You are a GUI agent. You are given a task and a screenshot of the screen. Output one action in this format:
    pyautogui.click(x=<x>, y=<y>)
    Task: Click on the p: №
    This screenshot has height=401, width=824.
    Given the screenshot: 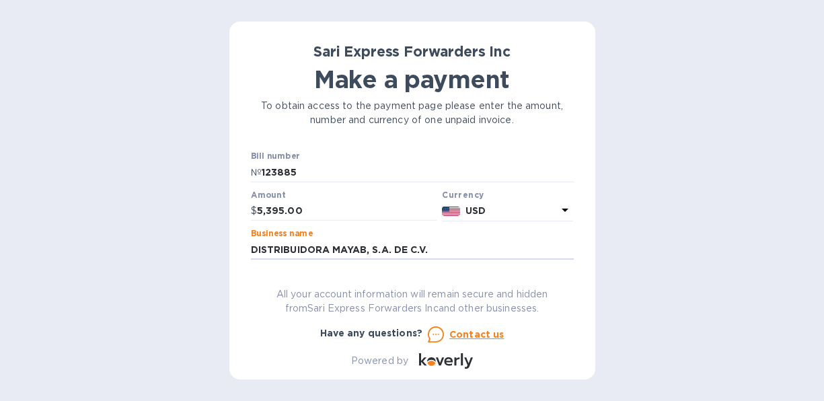 What is the action you would take?
    pyautogui.click(x=256, y=172)
    